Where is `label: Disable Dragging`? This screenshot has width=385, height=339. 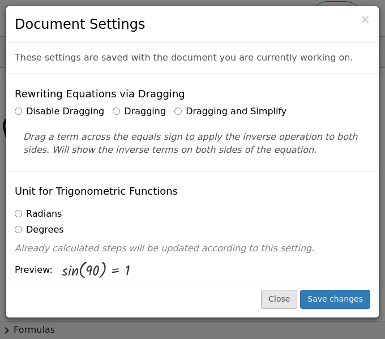
label: Disable Dragging is located at coordinates (59, 112).